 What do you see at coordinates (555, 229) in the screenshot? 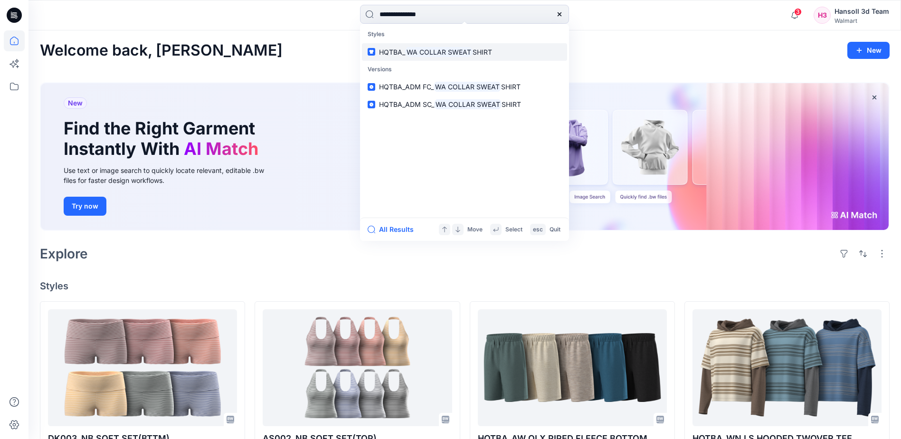
I see `p: Quit` at bounding box center [555, 229].